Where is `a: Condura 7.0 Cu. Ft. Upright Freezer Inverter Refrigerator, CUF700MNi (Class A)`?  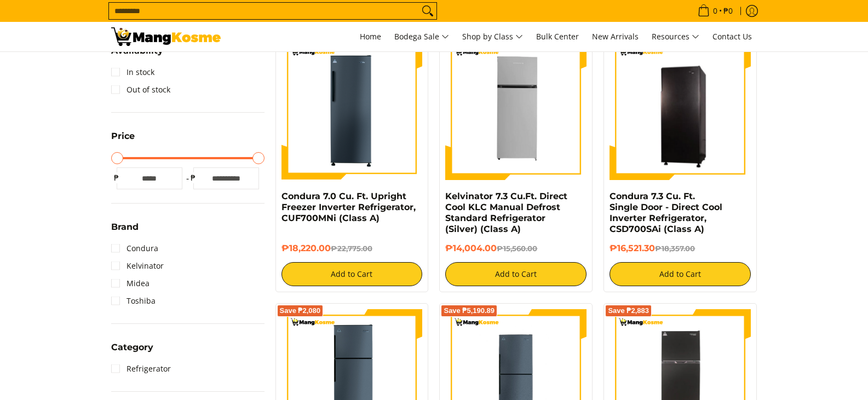
a: Condura 7.0 Cu. Ft. Upright Freezer Inverter Refrigerator, CUF700MNi (Class A) is located at coordinates (348, 207).